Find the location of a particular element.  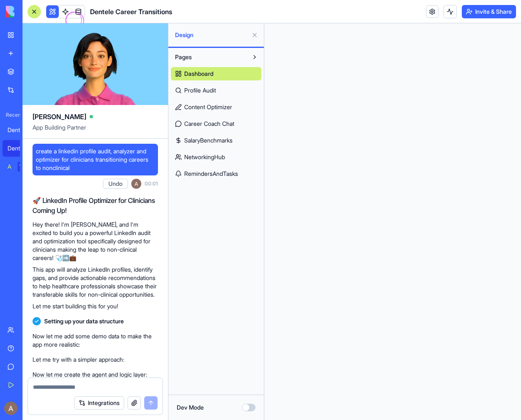

p: This app will analyze LinkedIn profiles, identify gaps, and provide actionable recommendations to... is located at coordinates (95, 282).